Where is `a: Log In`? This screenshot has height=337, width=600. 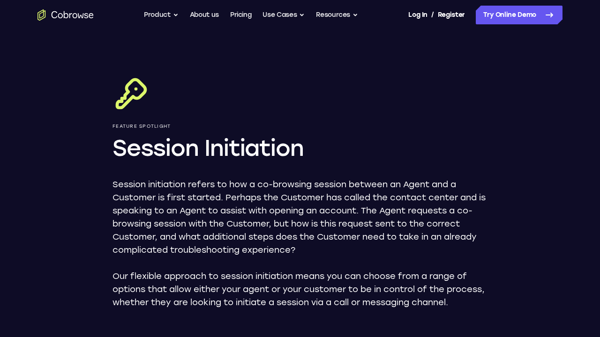 a: Log In is located at coordinates (418, 15).